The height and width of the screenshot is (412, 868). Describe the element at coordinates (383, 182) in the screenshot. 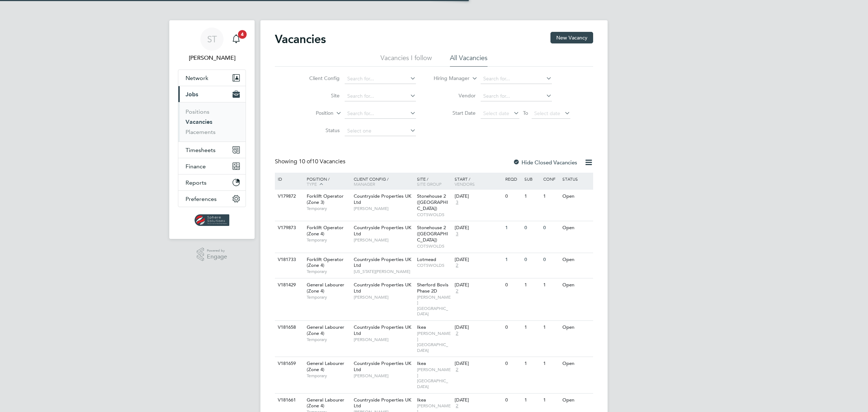

I see `div: Client Config /` at that location.